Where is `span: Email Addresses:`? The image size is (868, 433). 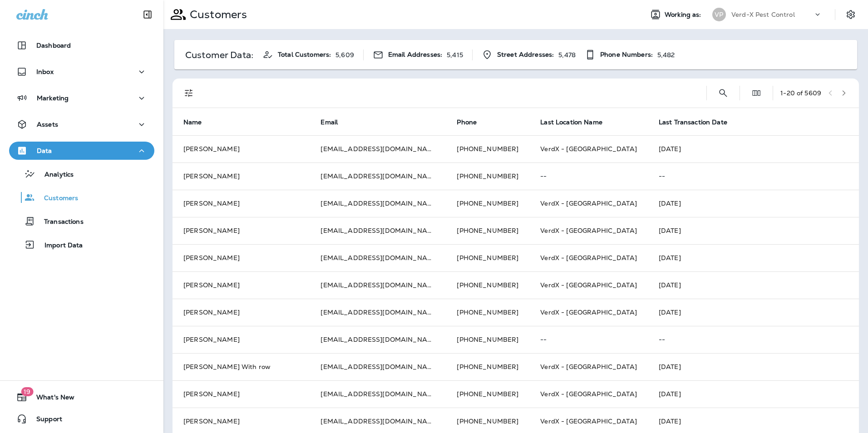
span: Email Addresses: is located at coordinates (415, 55).